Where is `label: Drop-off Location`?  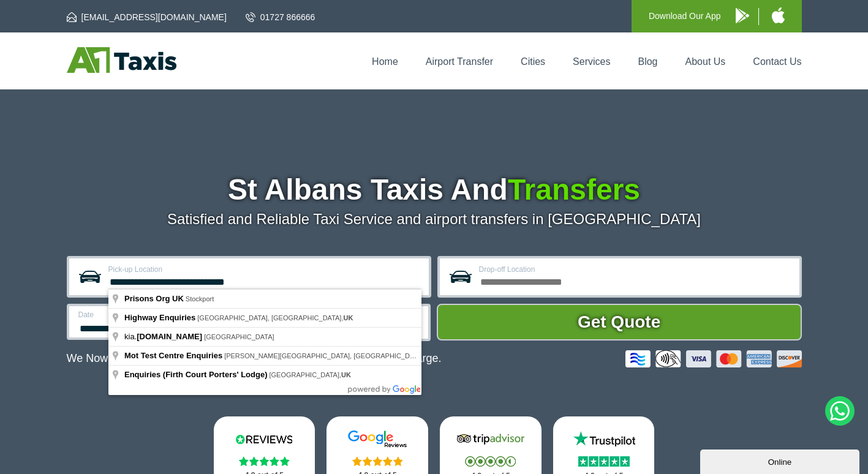
label: Drop-off Location is located at coordinates (635, 269).